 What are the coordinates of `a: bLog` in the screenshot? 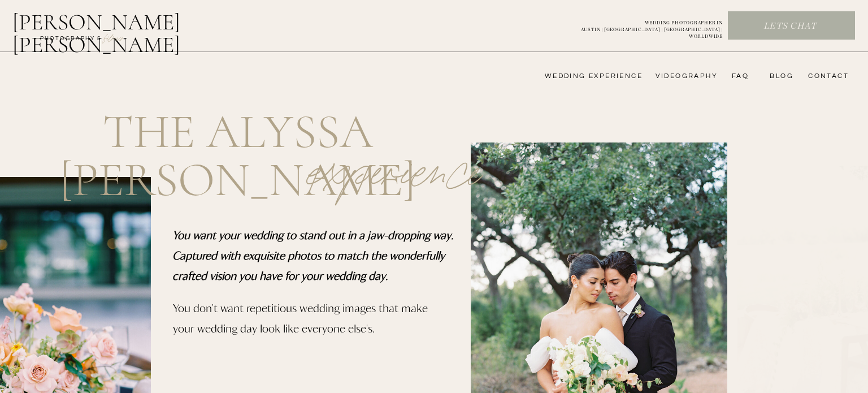 It's located at (780, 76).